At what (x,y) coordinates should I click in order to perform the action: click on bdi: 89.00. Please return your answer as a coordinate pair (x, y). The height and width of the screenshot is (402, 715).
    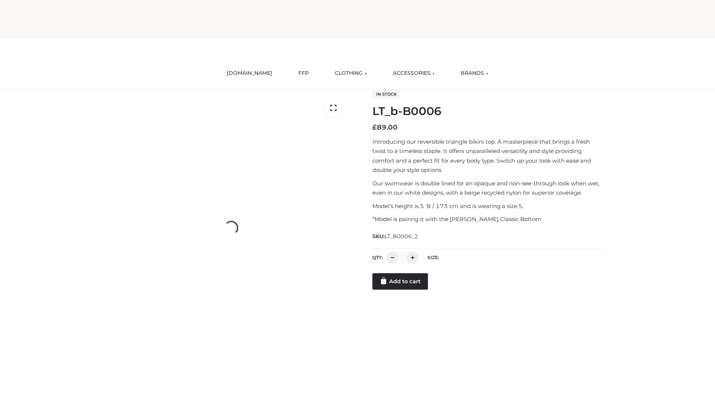
    Looking at the image, I should click on (385, 127).